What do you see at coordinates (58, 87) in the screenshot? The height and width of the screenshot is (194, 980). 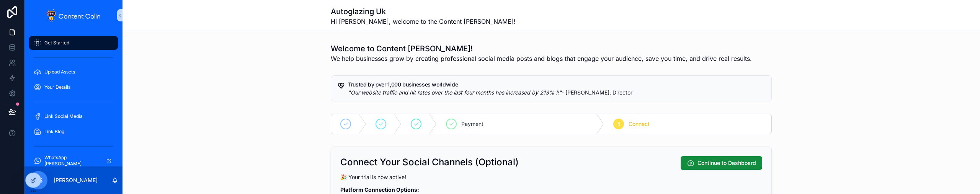 I see `span: Your Details` at bounding box center [58, 87].